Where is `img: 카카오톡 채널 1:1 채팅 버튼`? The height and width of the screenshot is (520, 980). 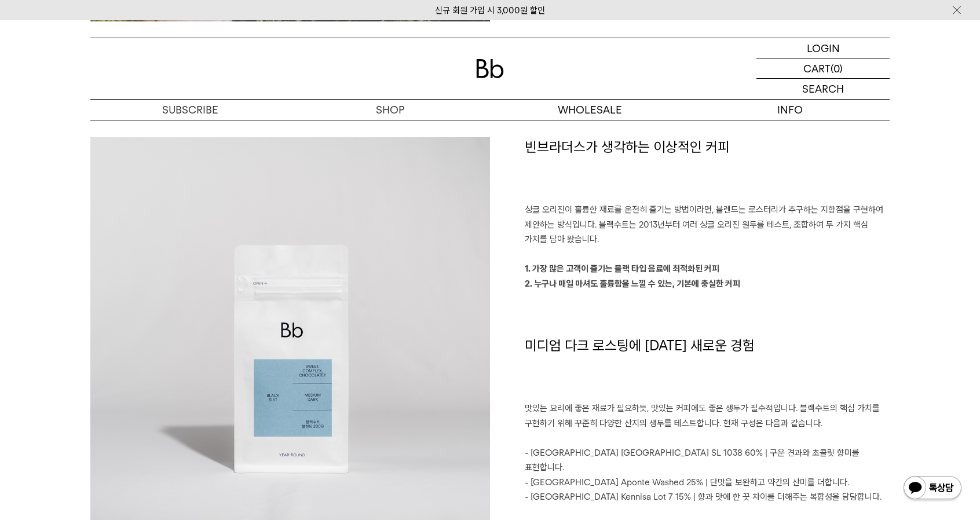 img: 카카오톡 채널 1:1 채팅 버튼 is located at coordinates (933, 488).